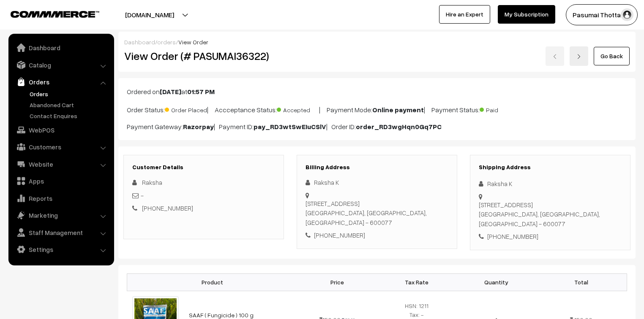  Describe the element at coordinates (579, 57) in the screenshot. I see `img: right-arrow.png` at that location.